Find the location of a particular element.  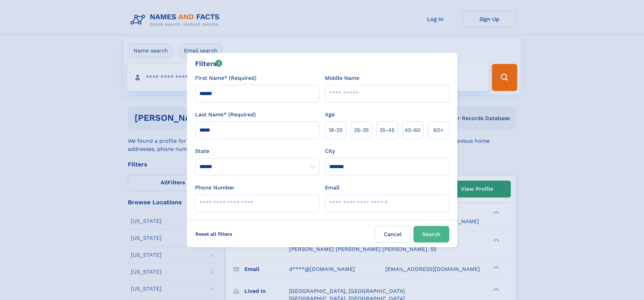

span: 25‑35 is located at coordinates (361, 130).